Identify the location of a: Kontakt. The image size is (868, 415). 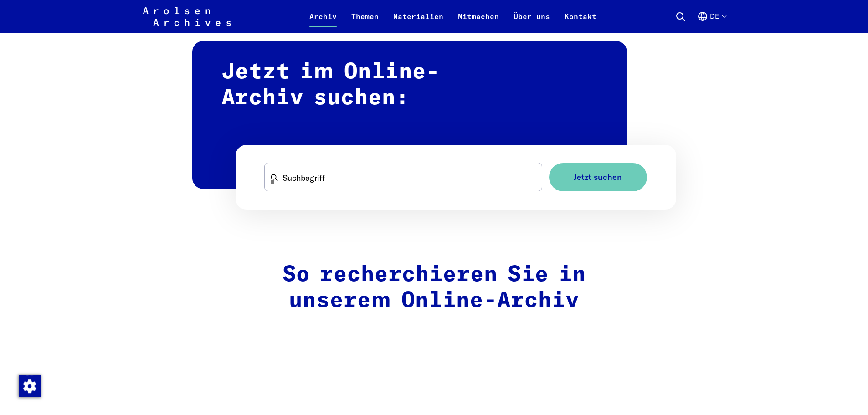
(580, 21).